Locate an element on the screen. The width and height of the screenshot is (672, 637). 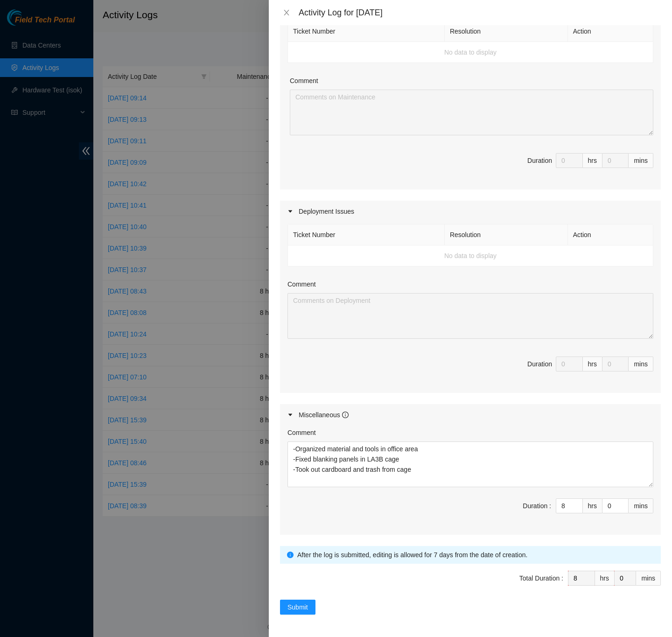
button: Close is located at coordinates (287, 13).